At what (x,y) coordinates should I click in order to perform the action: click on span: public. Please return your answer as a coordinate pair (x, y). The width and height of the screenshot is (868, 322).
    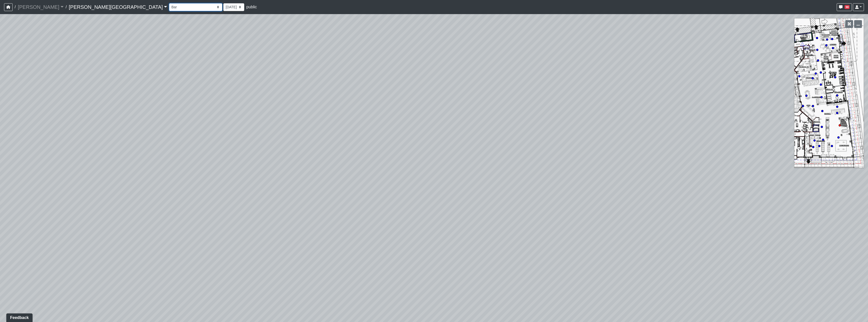
    Looking at the image, I should click on (251, 7).